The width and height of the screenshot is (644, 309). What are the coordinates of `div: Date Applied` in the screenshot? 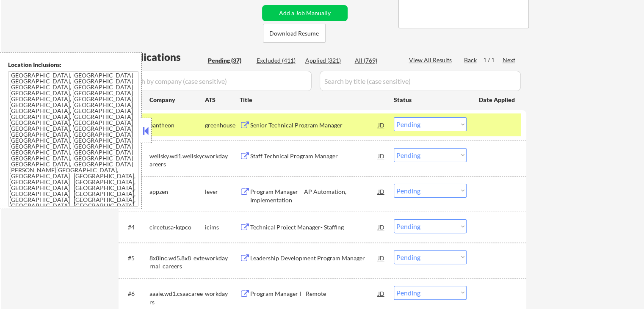 It's located at (498, 100).